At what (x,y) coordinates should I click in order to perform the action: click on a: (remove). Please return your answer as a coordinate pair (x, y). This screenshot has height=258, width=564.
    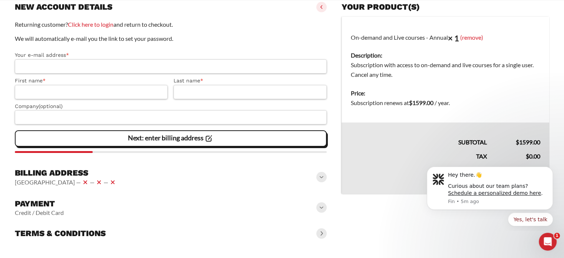
    Looking at the image, I should click on (472, 37).